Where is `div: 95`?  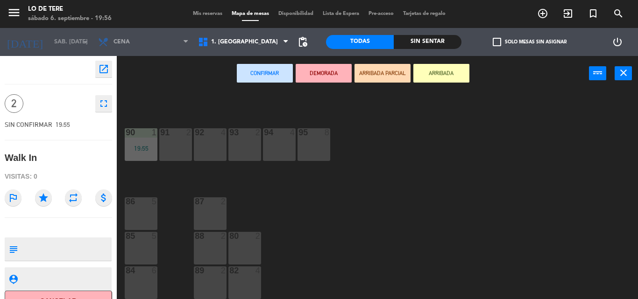
div: 95 is located at coordinates (298, 133).